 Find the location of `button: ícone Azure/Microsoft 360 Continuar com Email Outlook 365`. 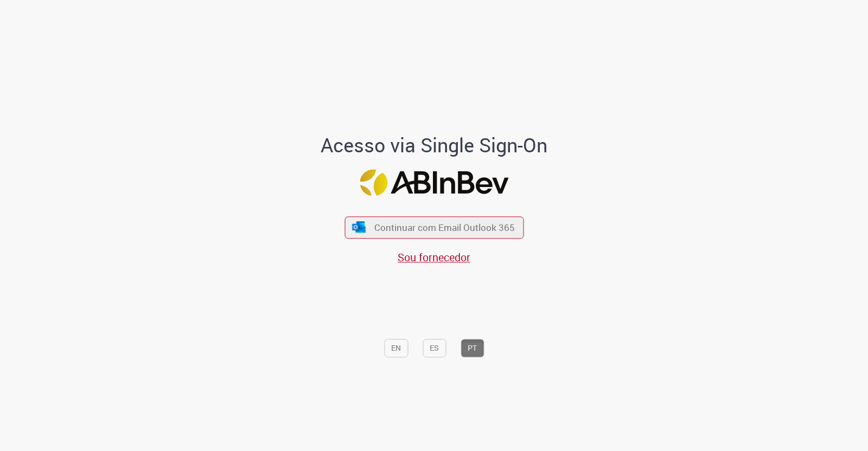

button: ícone Azure/Microsoft 360 Continuar com Email Outlook 365 is located at coordinates (434, 227).